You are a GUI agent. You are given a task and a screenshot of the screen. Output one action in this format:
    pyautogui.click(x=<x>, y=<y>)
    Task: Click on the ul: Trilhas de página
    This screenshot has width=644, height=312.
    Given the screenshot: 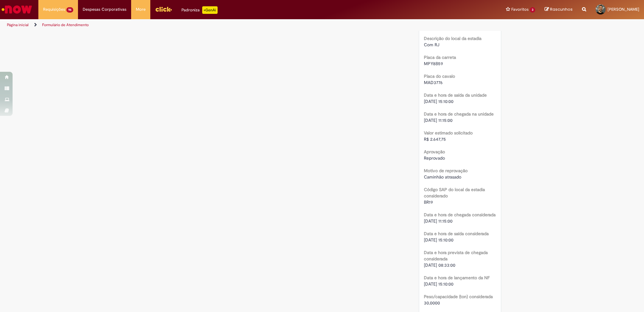 What is the action you would take?
    pyautogui.click(x=214, y=25)
    